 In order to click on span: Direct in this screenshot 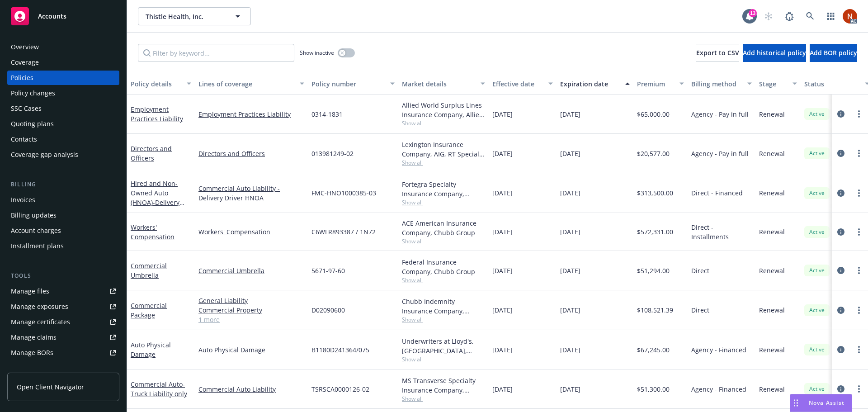, I will do `click(700, 270)`.